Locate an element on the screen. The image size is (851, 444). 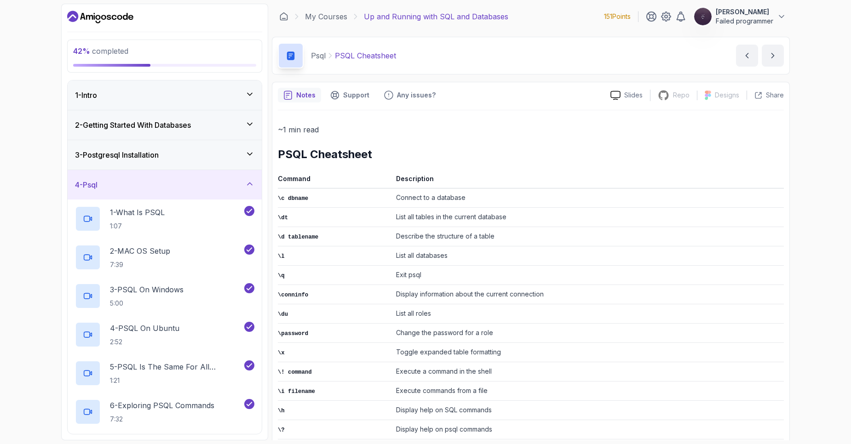
button: 6-Exploring PSQL Commands7:32 is located at coordinates (165, 412).